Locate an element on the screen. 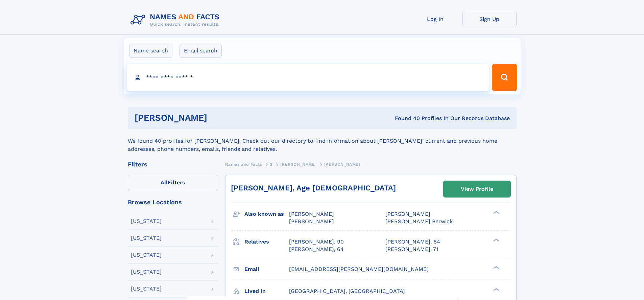 The width and height of the screenshot is (644, 300). h3: Relatives is located at coordinates (267, 242).